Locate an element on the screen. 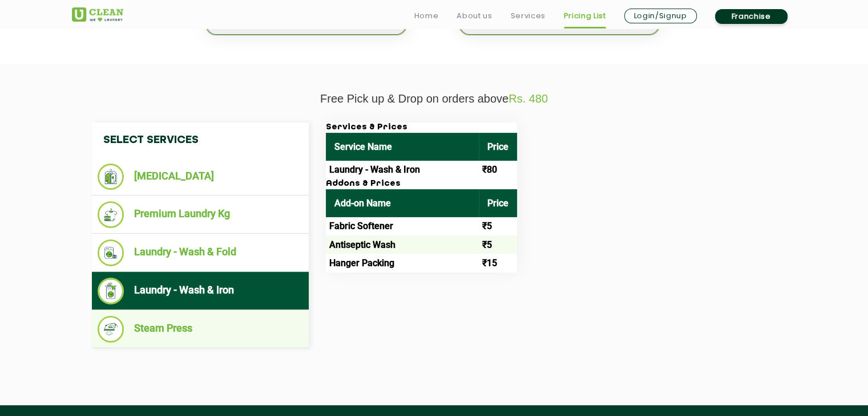  img: Laundry - Wash & Fold is located at coordinates (111, 253).